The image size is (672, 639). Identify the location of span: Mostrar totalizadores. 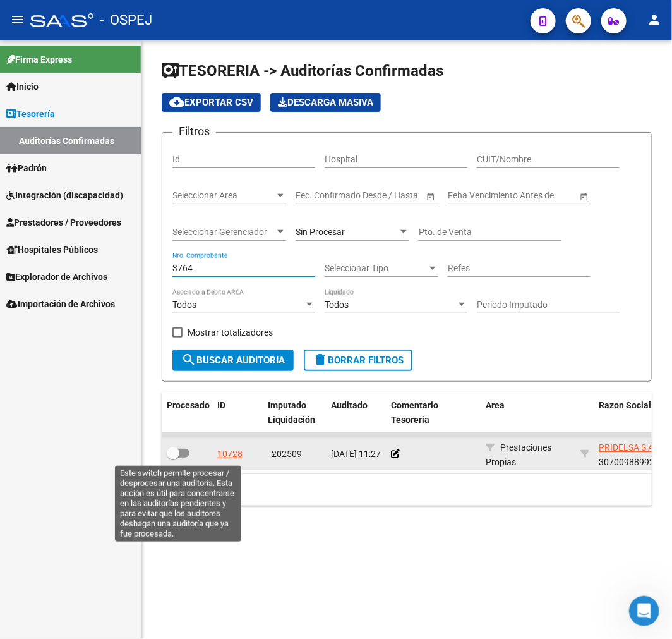
(230, 333).